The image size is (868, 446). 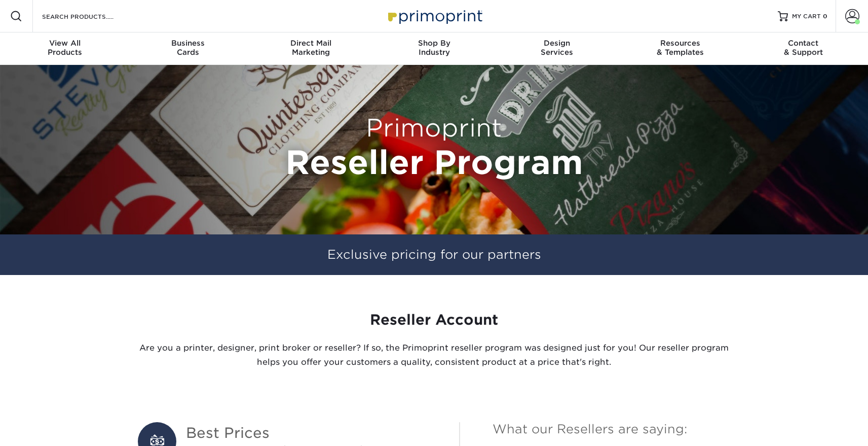 What do you see at coordinates (65, 43) in the screenshot?
I see `span: View All` at bounding box center [65, 43].